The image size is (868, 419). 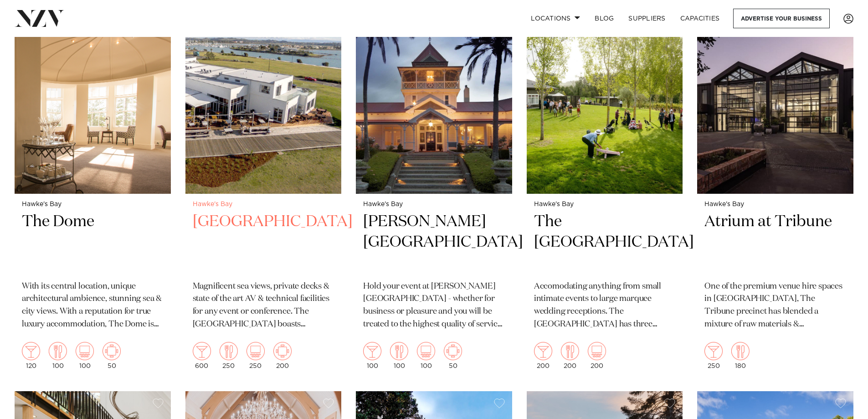 I want to click on a: SUPPLIERS, so click(x=646, y=18).